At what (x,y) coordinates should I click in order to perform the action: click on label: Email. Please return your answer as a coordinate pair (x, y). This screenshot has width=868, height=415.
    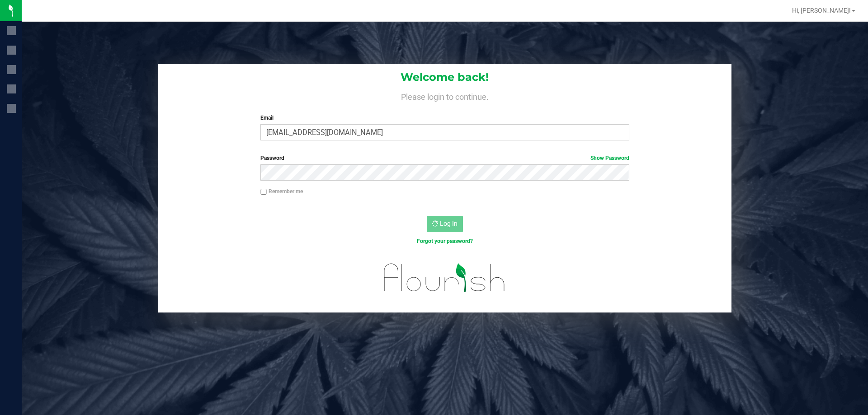
    Looking at the image, I should click on (444, 118).